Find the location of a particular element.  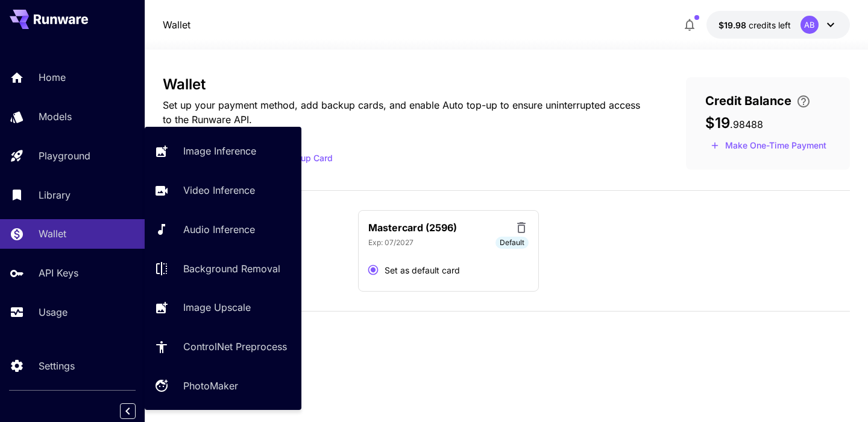

a: Image Inference is located at coordinates (223, 151).